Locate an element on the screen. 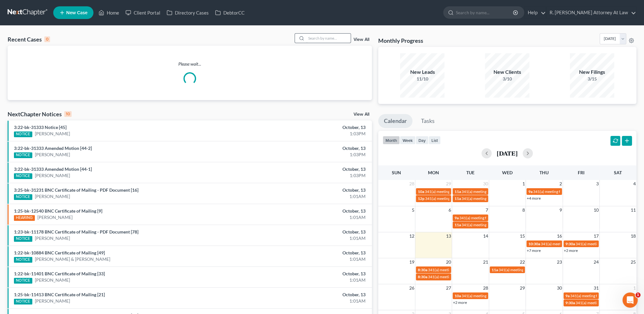  span: 27 is located at coordinates (449, 288).